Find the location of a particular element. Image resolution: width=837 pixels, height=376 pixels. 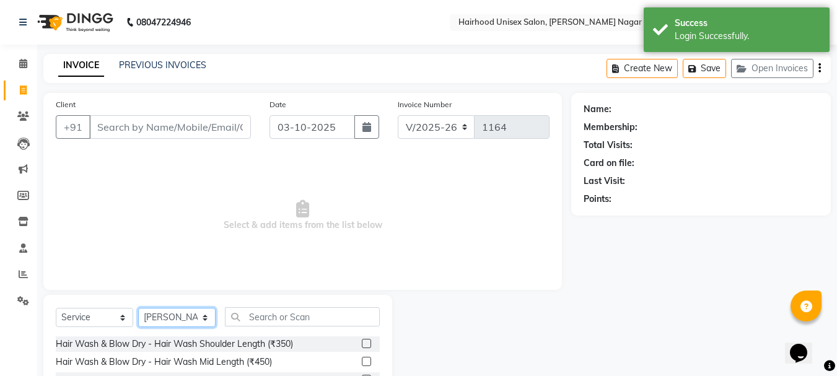

div: Hair Wash & Blow Dry - Hair Wash Shoulder Length (₹350) is located at coordinates (174, 344).